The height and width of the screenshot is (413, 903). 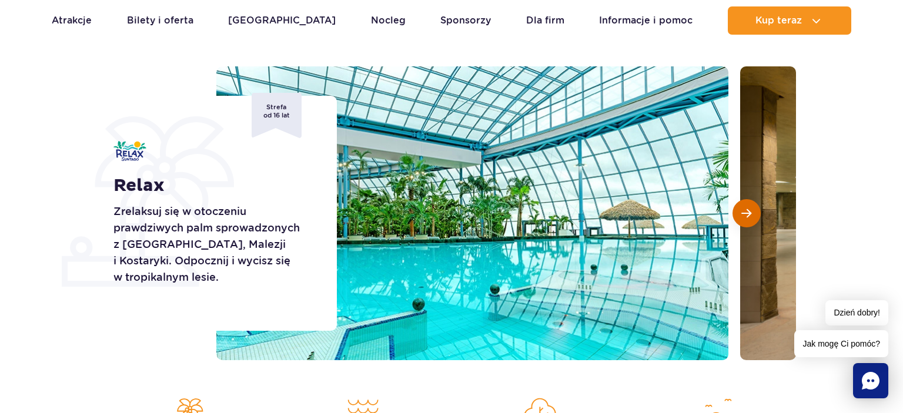 I want to click on a: Nocleg, so click(x=388, y=21).